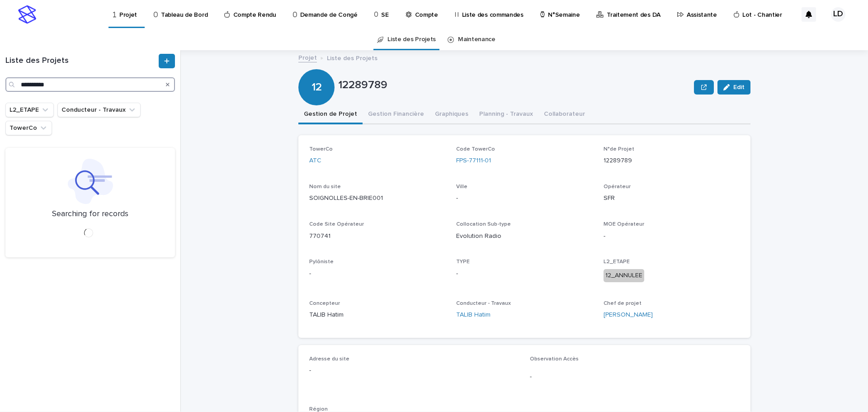 This screenshot has height=412, width=868. I want to click on input: Search, so click(90, 85).